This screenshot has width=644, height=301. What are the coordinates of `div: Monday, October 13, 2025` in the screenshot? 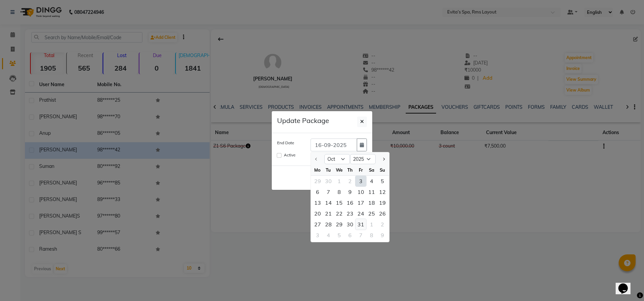 It's located at (318, 202).